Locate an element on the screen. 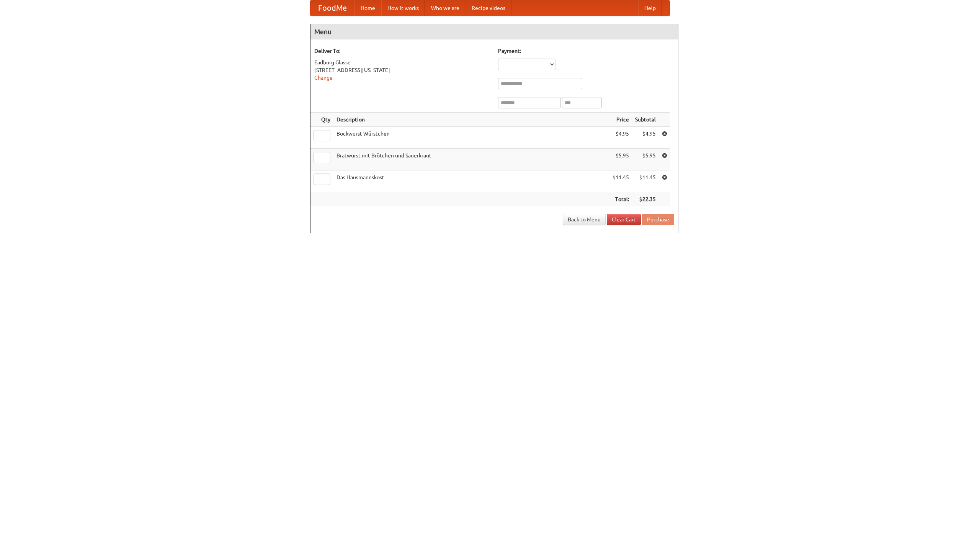 This screenshot has width=980, height=542. th: Price is located at coordinates (621, 119).